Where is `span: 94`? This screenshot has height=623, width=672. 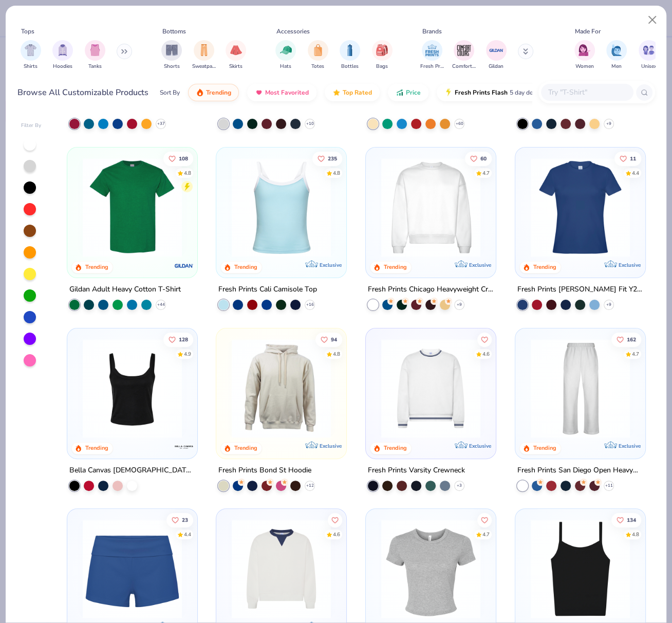 span: 94 is located at coordinates (334, 339).